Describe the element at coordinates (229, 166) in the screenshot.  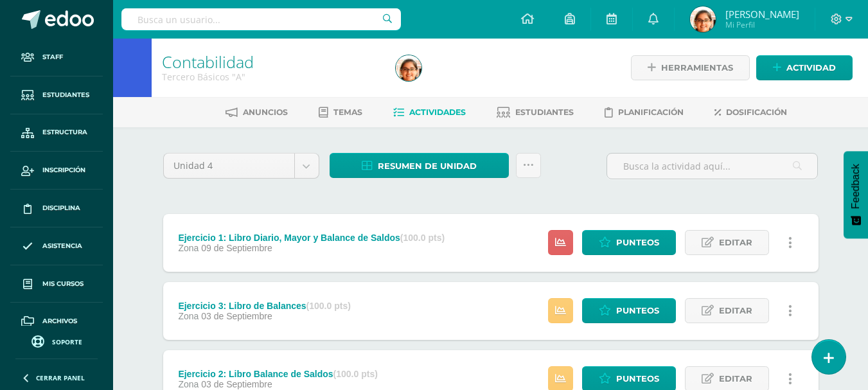
I see `span: Unidad 4` at that location.